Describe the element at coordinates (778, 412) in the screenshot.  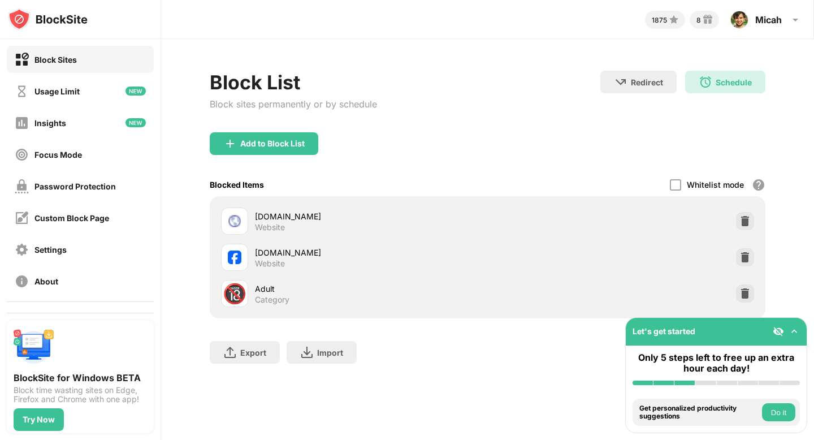
I see `button: Do it` at that location.